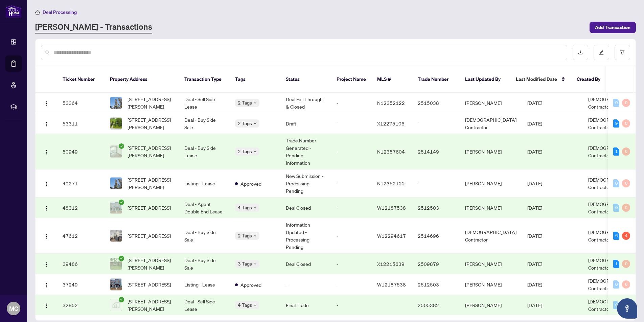 This screenshot has width=644, height=322. What do you see at coordinates (622, 52) in the screenshot?
I see `span: filter` at bounding box center [622, 52].